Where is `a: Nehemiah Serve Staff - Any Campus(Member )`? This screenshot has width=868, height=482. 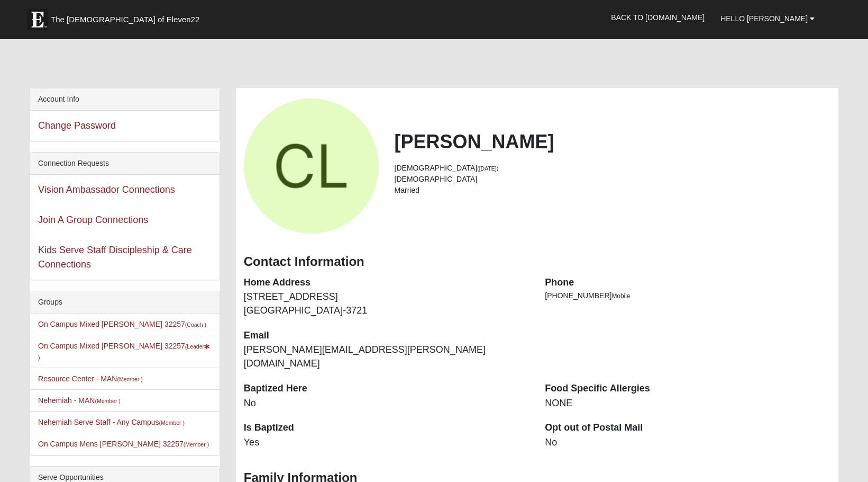 a: Nehemiah Serve Staff - Any Campus(Member ) is located at coordinates (111, 422).